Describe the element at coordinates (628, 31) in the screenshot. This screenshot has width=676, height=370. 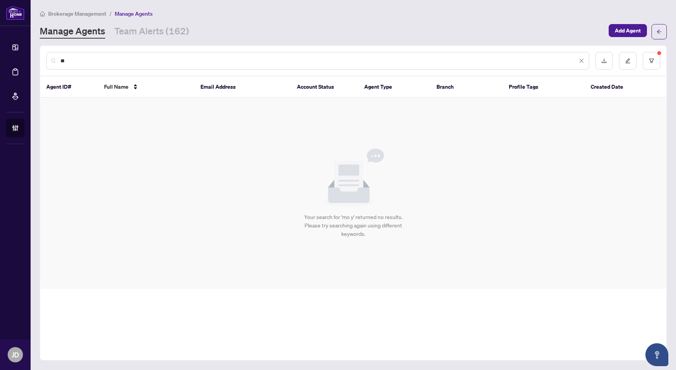
I see `button: Add Agent` at that location.